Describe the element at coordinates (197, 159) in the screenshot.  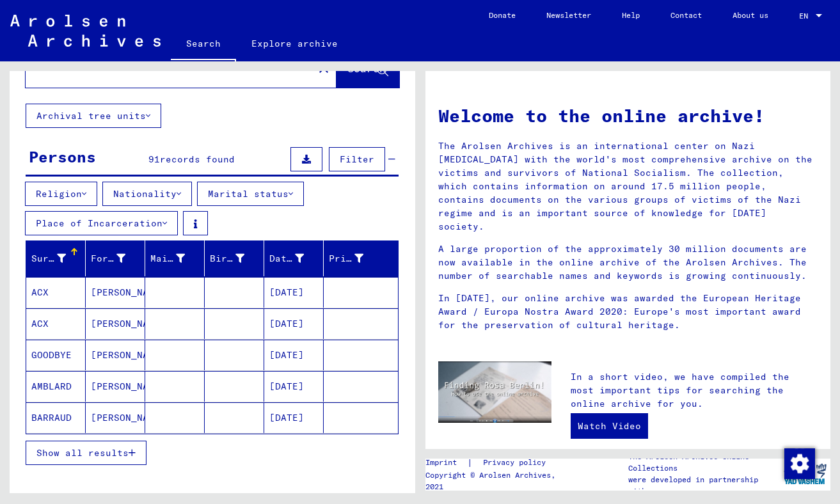
I see `span: records found` at that location.